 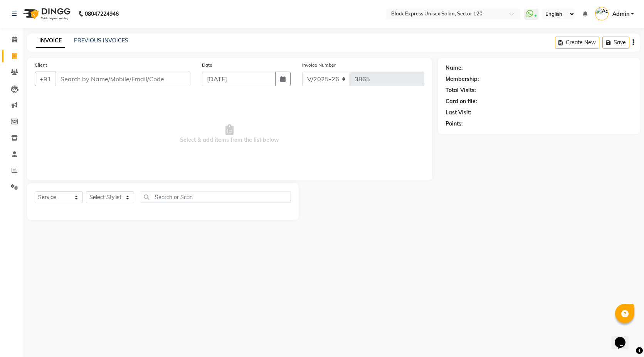 What do you see at coordinates (461, 90) in the screenshot?
I see `div: Total Visits:` at bounding box center [461, 90].